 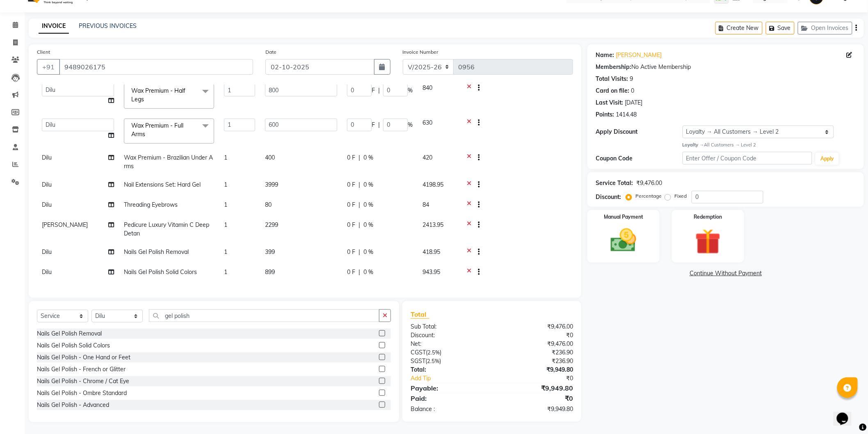 What do you see at coordinates (151, 205) in the screenshot?
I see `span: Threading Eyebrows` at bounding box center [151, 205].